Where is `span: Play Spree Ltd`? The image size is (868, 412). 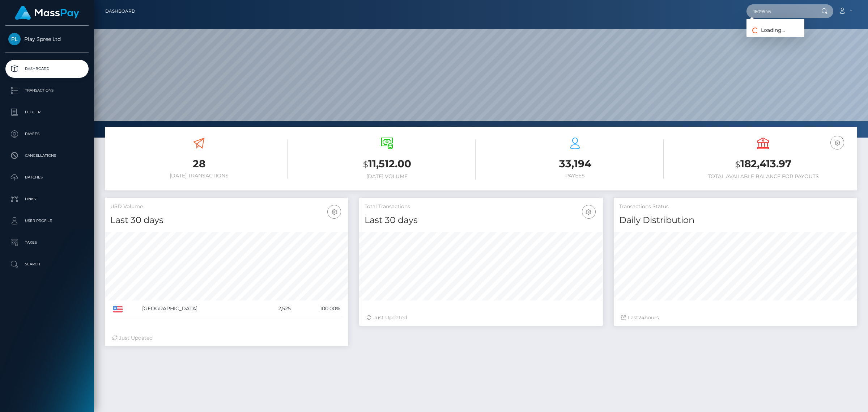
span: Play Spree Ltd is located at coordinates (47, 39).